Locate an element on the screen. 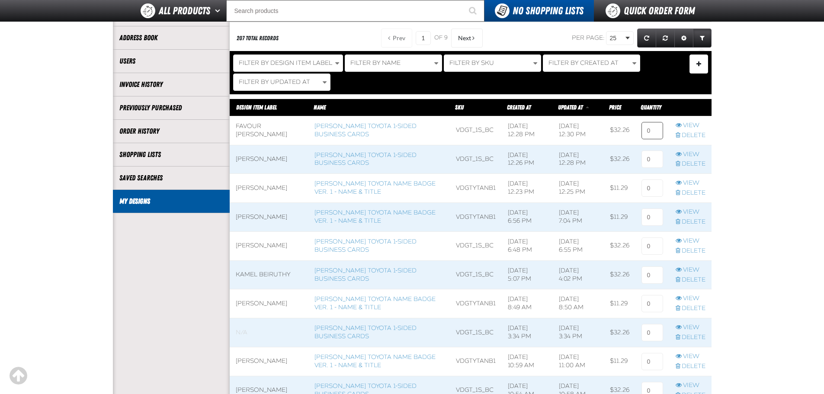 The image size is (824, 394). a: Saved Searches is located at coordinates (171, 178).